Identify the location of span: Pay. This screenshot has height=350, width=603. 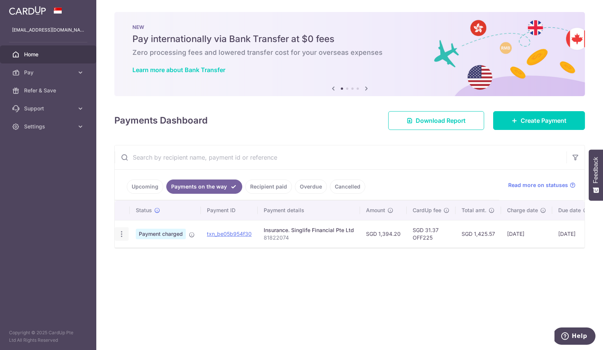
(49, 73).